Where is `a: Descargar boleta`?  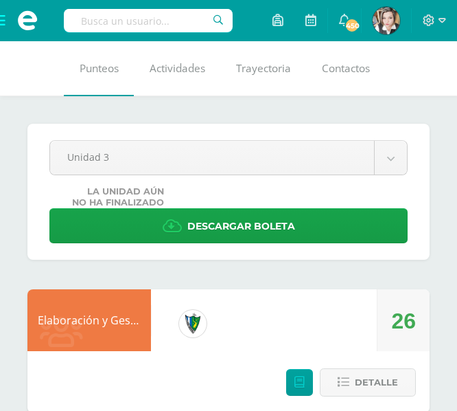
a: Descargar boleta is located at coordinates (229, 225).